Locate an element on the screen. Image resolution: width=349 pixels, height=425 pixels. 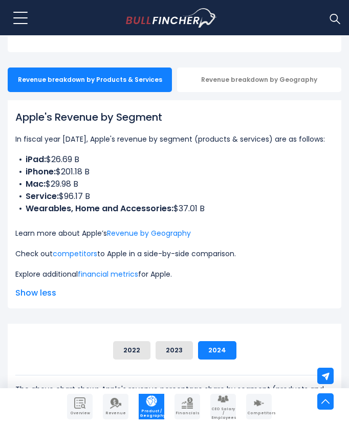
li: $37.01 B is located at coordinates (174, 209).